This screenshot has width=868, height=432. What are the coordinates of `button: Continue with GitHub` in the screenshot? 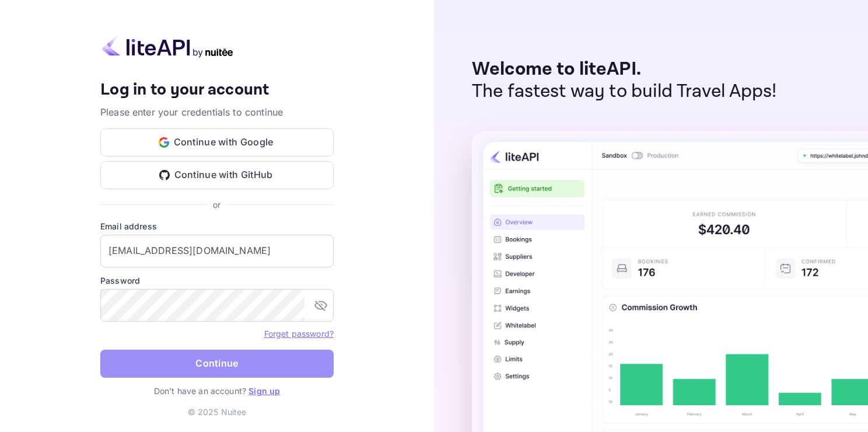 It's located at (217, 175).